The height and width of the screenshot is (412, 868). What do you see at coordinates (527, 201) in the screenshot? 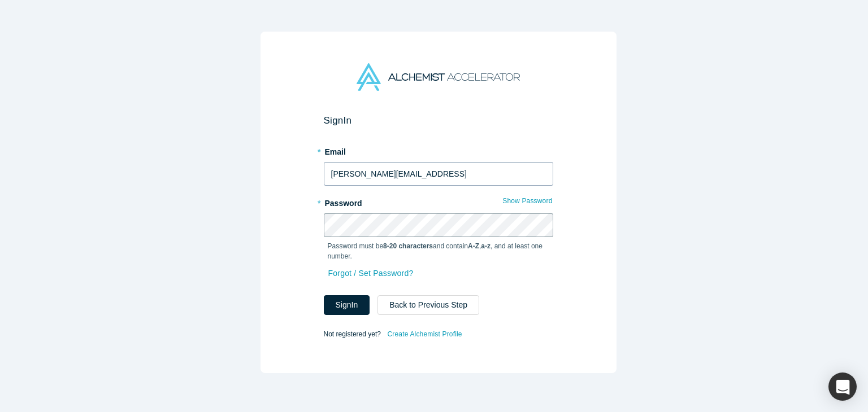
I see `button: Show Password` at bounding box center [527, 201].